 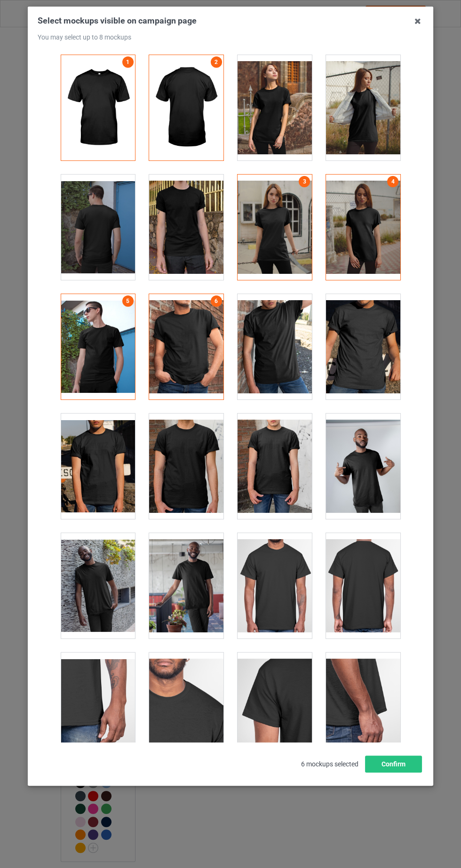 I want to click on button: Confirm, so click(x=393, y=764).